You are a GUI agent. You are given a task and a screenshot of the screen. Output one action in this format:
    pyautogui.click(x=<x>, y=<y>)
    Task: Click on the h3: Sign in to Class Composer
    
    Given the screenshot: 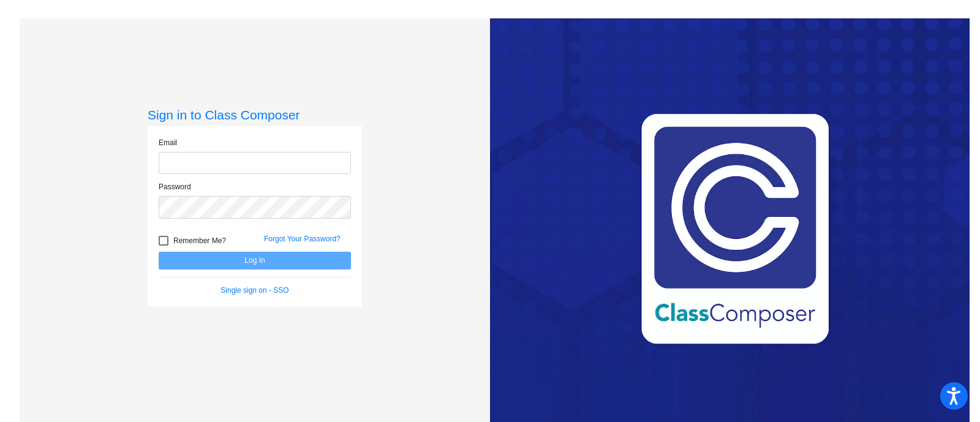 What is the action you would take?
    pyautogui.click(x=255, y=115)
    